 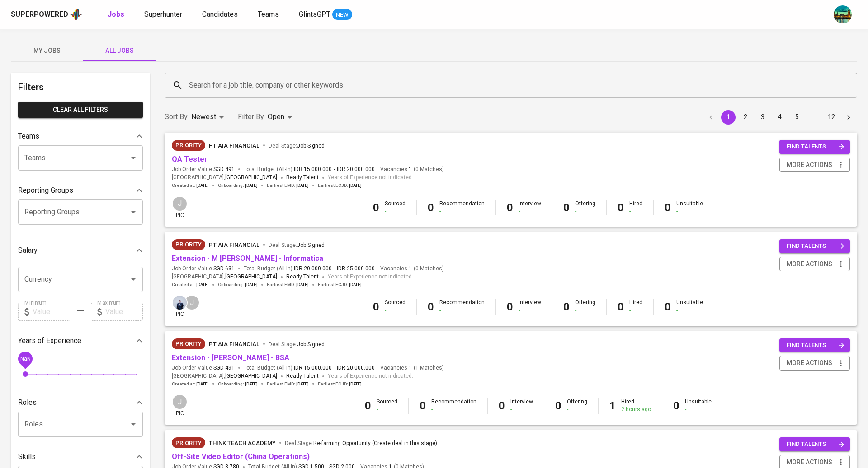 What do you see at coordinates (81, 110) in the screenshot?
I see `span: Clear All filters` at bounding box center [81, 110].